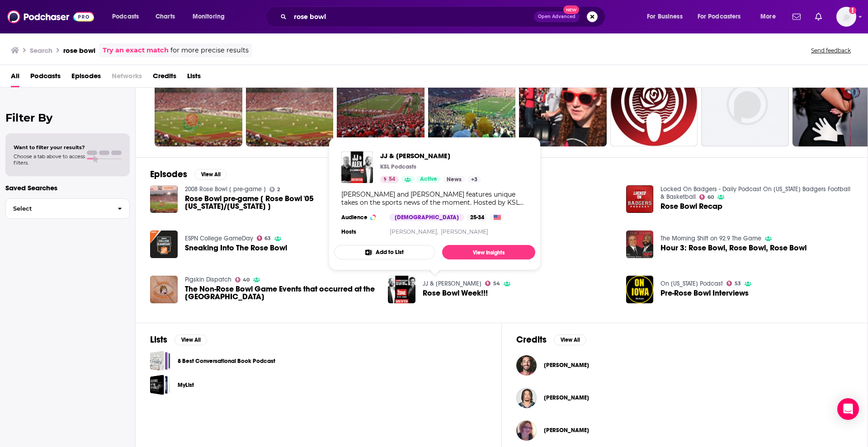  Describe the element at coordinates (719, 17) in the screenshot. I see `span: For Podcasters` at that location.